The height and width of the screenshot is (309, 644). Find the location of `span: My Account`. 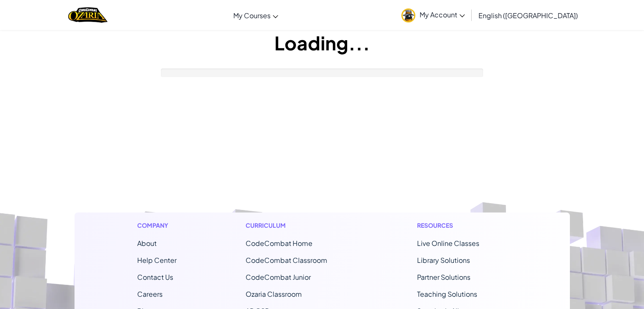

span: My Account is located at coordinates (442, 14).